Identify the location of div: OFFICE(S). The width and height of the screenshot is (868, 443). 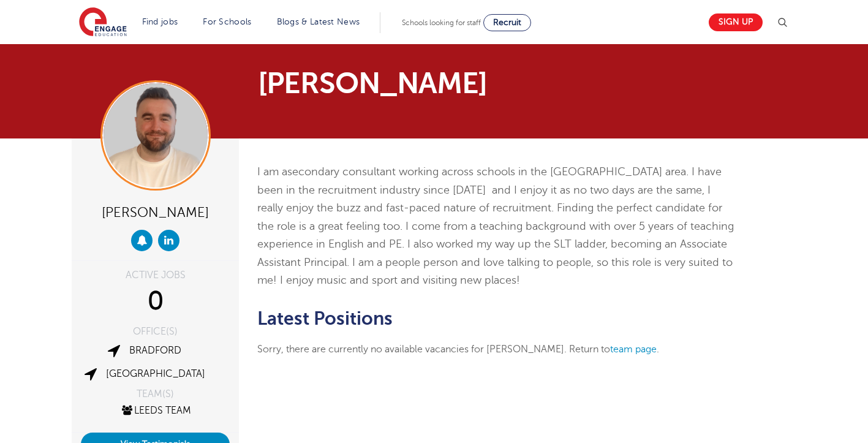
(155, 331).